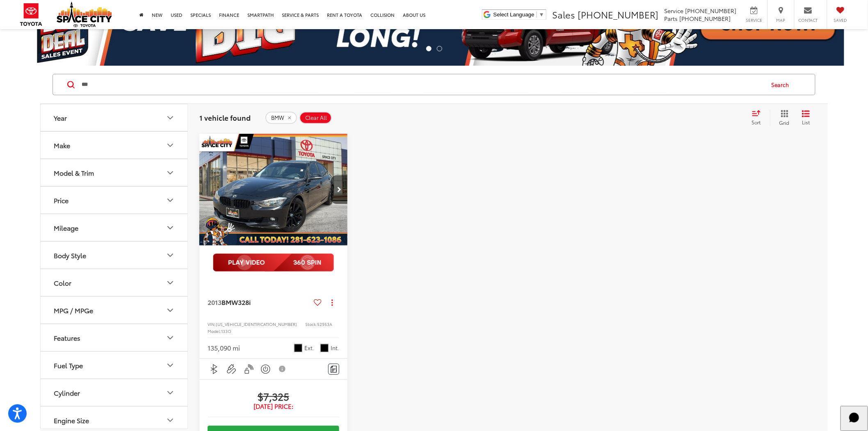 This screenshot has width=868, height=431. What do you see at coordinates (759, 118) in the screenshot?
I see `button: Select sort value` at bounding box center [759, 118].